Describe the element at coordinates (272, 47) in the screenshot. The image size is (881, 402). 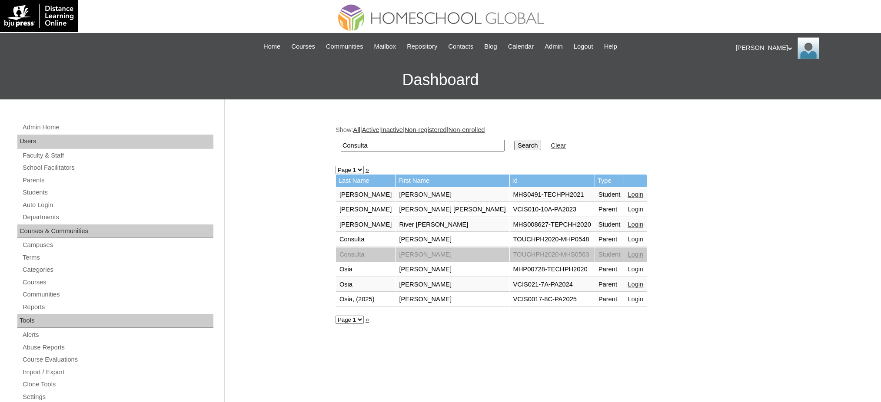
I see `span: Home` at that location.